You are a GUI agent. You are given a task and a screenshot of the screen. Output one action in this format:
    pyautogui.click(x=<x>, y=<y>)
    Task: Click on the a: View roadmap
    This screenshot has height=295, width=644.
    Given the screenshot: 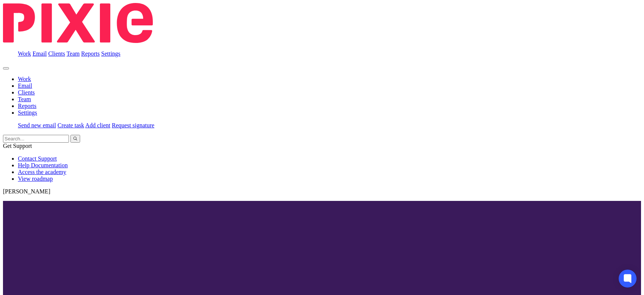 What is the action you would take?
    pyautogui.click(x=35, y=178)
    